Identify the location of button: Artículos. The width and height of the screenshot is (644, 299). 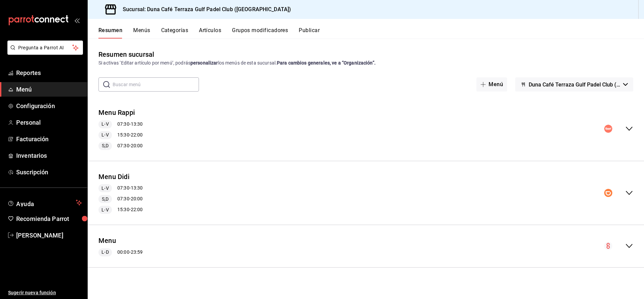
(210, 33).